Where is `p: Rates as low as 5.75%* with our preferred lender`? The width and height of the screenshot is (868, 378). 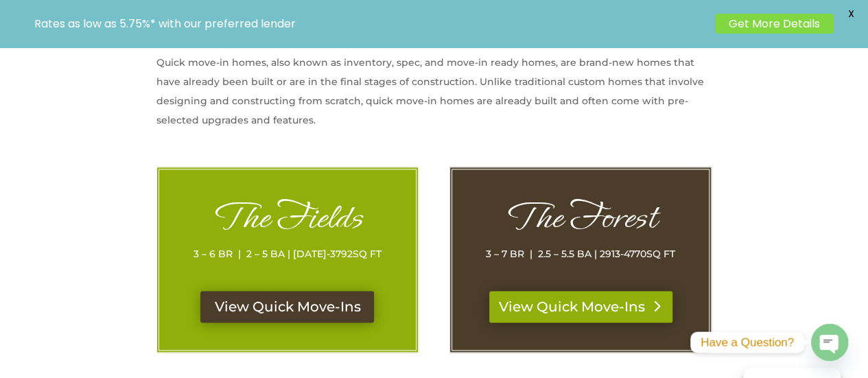
p: Rates as low as 5.75%* with our preferred lender is located at coordinates (371, 23).